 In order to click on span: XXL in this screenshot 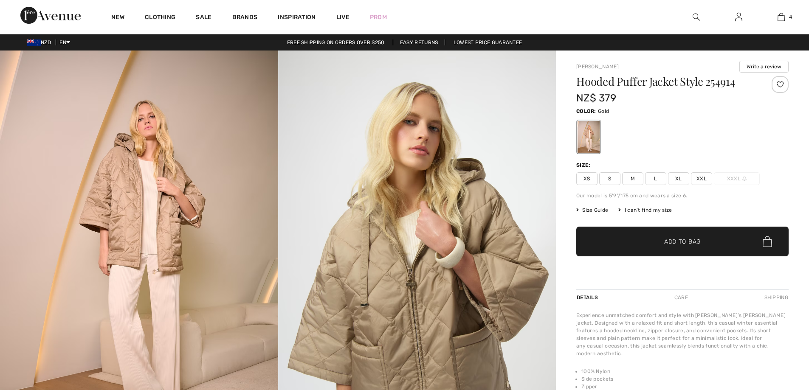, I will do `click(702, 179)`.